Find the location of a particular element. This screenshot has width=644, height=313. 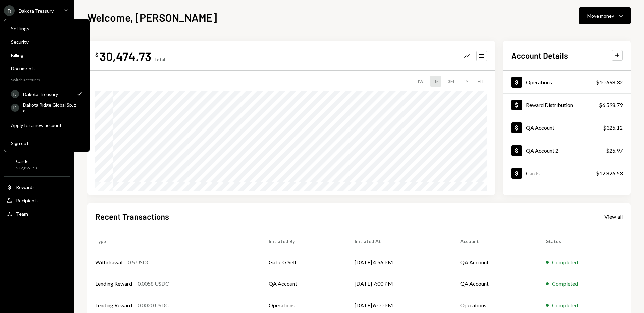

div: Reward Distribution is located at coordinates (549, 105).